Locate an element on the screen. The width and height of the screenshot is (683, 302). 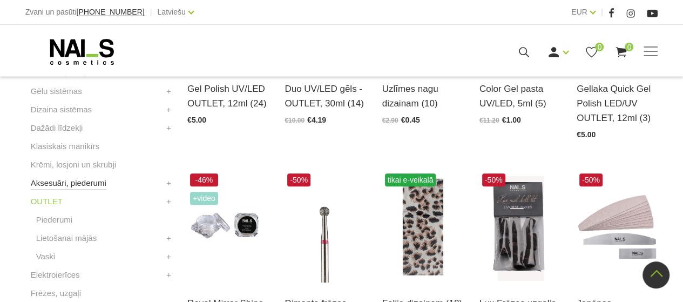
a: Elektroierīces is located at coordinates (55, 275).